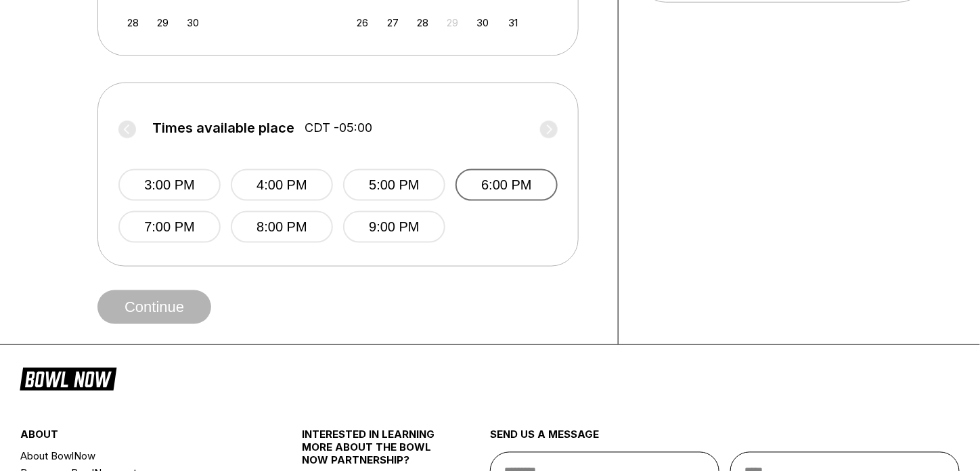 The height and width of the screenshot is (471, 980). What do you see at coordinates (224, 128) in the screenshot?
I see `span: Times available place` at bounding box center [224, 128].